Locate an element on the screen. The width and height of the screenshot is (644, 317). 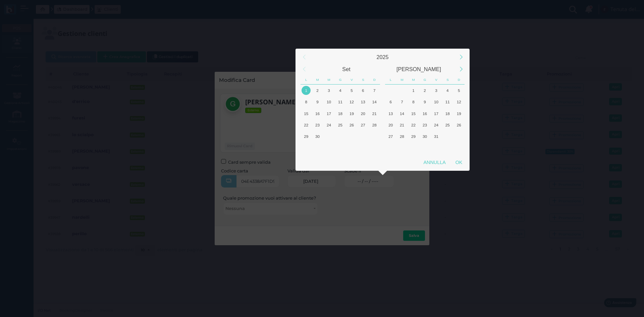
div: Martedì, Ottobre 21 is located at coordinates (402, 125).